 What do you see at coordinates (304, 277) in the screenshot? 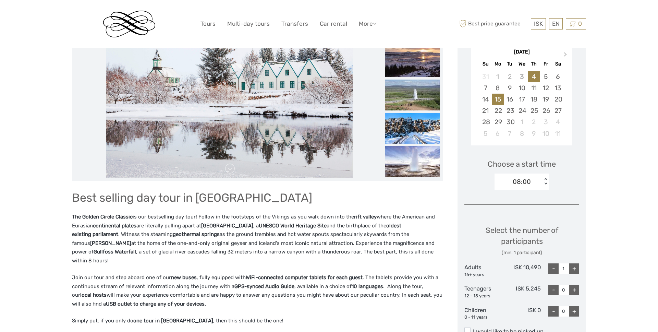
I see `strong: WiFi-connected computer tablets for each guest` at bounding box center [304, 277].